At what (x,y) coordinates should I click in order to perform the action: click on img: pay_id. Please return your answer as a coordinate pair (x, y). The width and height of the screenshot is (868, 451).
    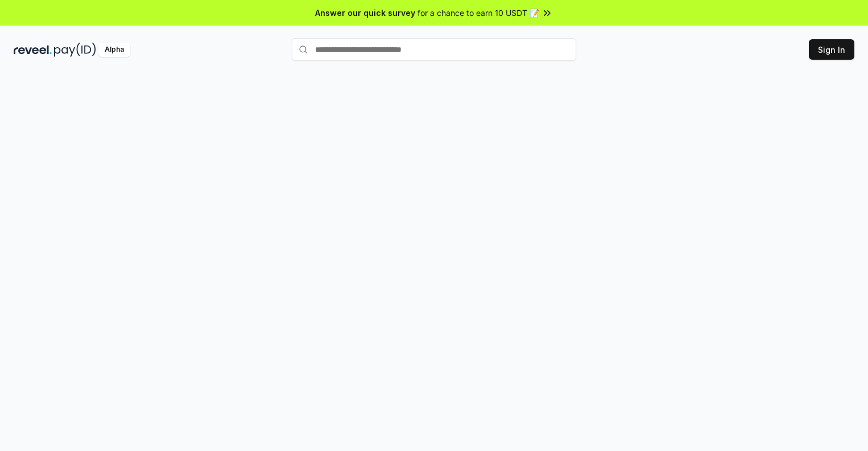
    Looking at the image, I should click on (75, 50).